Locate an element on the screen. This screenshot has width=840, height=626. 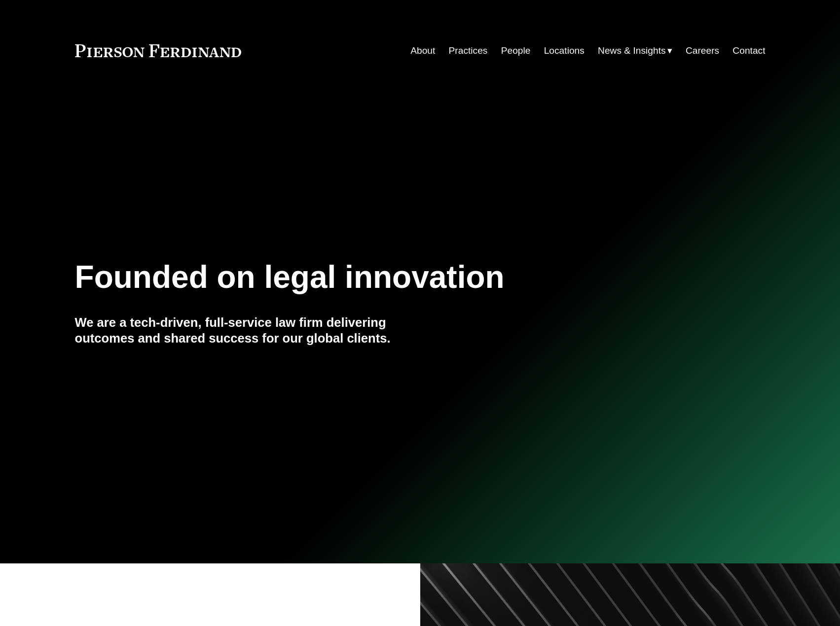
h1: Founded on legal innovation is located at coordinates (363, 277).